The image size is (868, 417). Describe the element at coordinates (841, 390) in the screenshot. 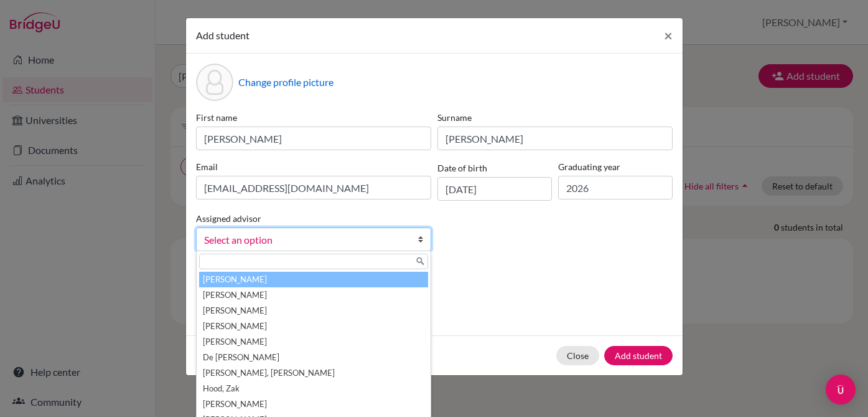

I see `div: Open Intercom Messenger` at that location.